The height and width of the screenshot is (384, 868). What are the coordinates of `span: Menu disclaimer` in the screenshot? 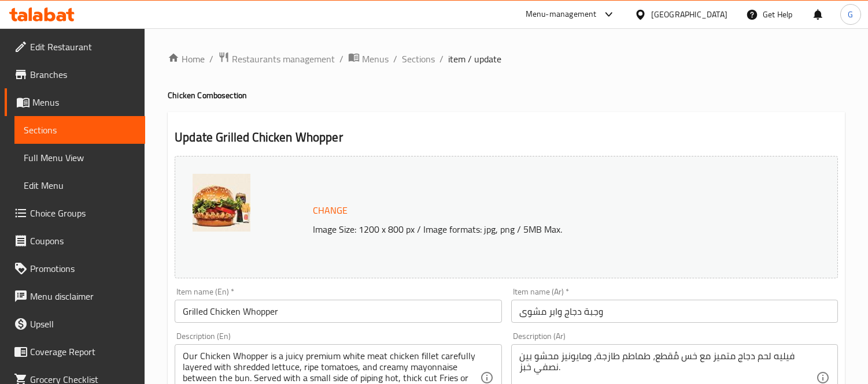 It's located at (83, 296).